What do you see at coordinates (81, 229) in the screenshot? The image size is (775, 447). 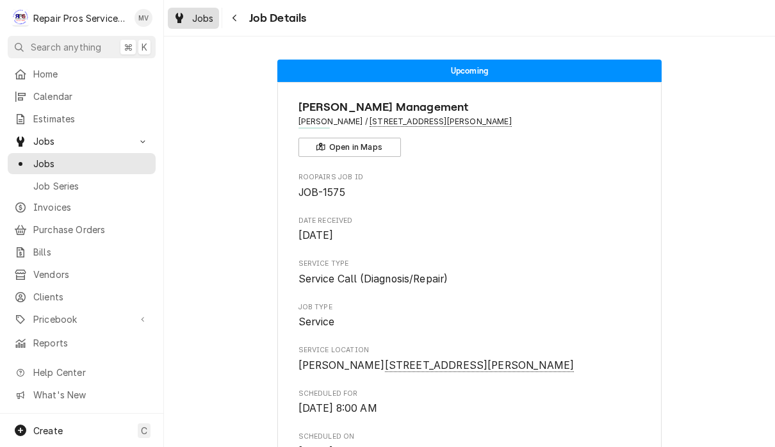 I see `a: Purchase Orders` at bounding box center [81, 229].